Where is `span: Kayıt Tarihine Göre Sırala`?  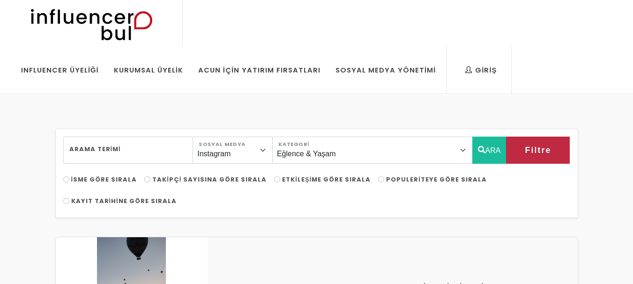
span: Kayıt Tarihine Göre Sırala is located at coordinates (124, 201).